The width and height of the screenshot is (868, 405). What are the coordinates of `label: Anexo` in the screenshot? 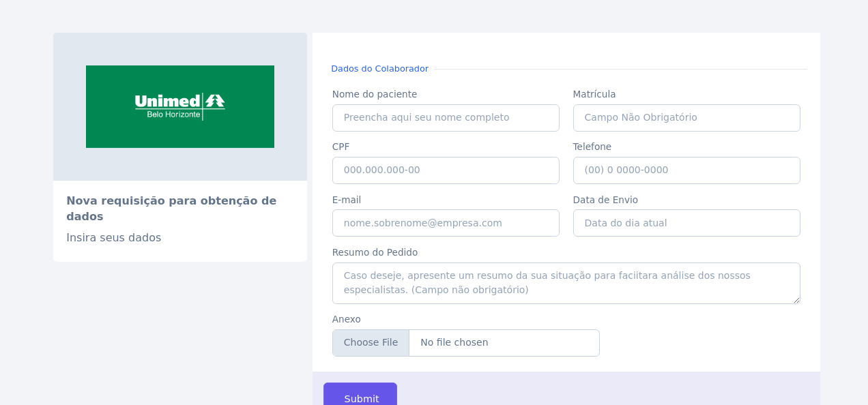 It's located at (466, 319).